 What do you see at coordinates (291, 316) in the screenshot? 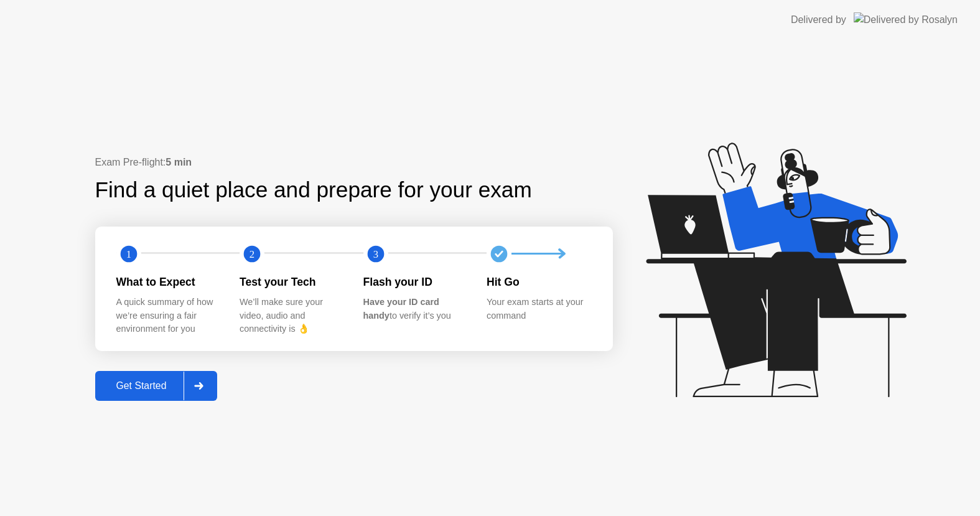
I see `div: We’ll make sure your video, audio and connectivity is 👌` at bounding box center [291, 316].